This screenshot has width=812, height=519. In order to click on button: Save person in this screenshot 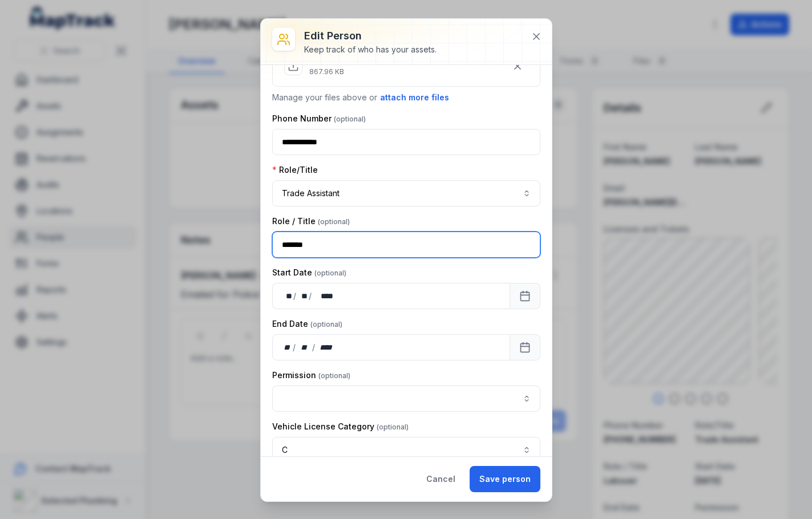, I will do `click(505, 479)`.